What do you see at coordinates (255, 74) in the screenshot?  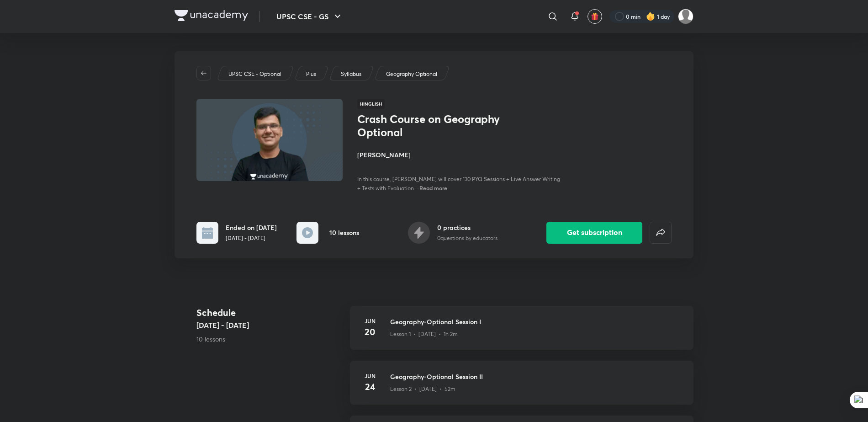 I see `a: UPSC CSE - Optional` at bounding box center [255, 74].